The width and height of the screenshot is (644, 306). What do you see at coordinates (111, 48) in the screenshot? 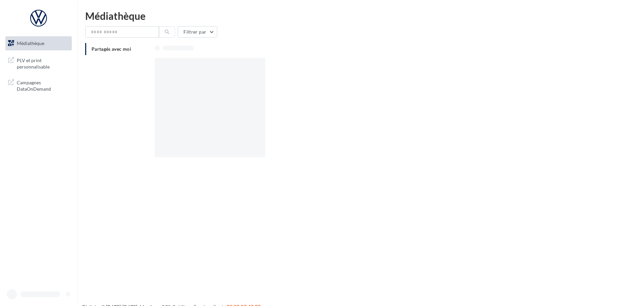
I see `span: Partagés avec moi` at bounding box center [111, 48].